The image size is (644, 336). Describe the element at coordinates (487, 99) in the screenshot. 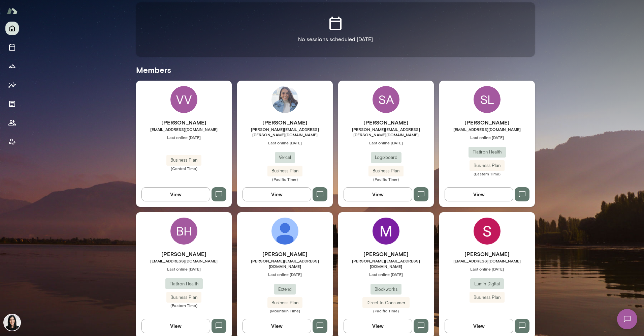

I see `div: SL` at that location.